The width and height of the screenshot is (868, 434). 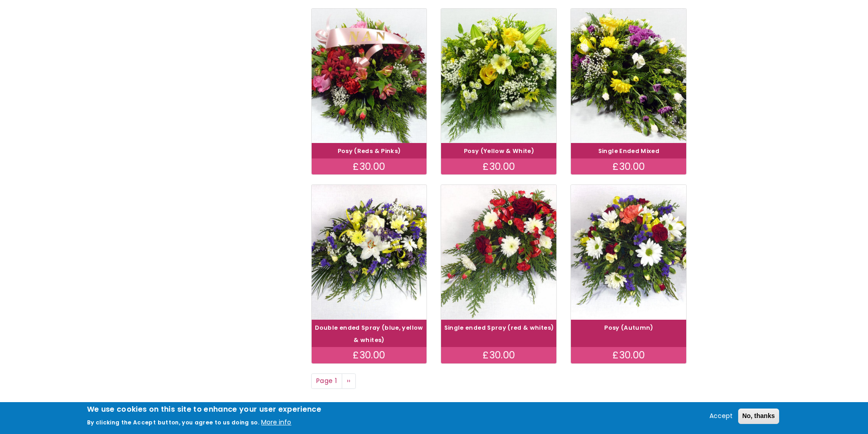 What do you see at coordinates (204, 409) in the screenshot?
I see `h2: We use cookies on this site to enhance your user experience` at bounding box center [204, 409].